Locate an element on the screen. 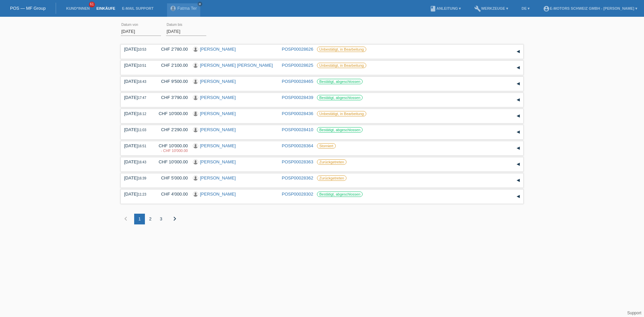 Image resolution: width=644 pixels, height=317 pixels. a: buildWerkzeuge ▾ is located at coordinates (492, 9).